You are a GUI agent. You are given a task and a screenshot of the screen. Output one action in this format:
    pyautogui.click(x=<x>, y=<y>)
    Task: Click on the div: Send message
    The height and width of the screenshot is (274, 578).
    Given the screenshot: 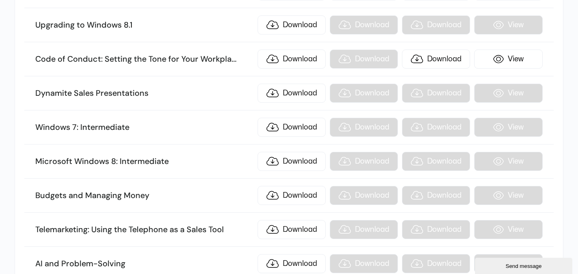 What is the action you would take?
    pyautogui.click(x=49, y=10)
    